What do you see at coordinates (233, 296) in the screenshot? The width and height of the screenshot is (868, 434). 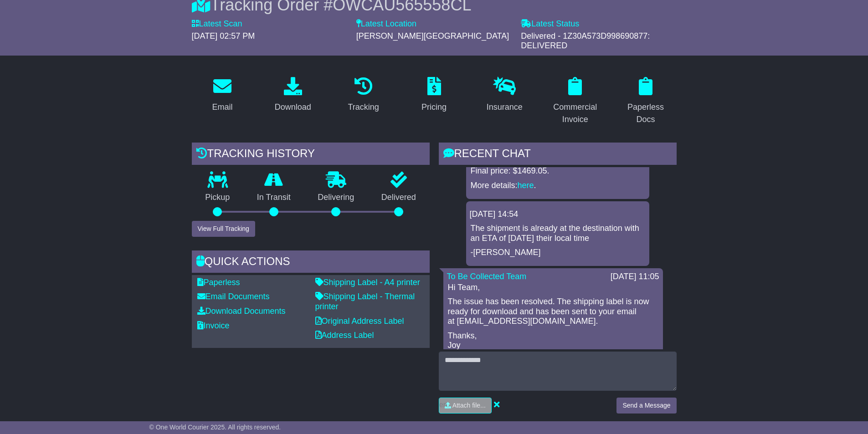 I see `a: Email Documents` at bounding box center [233, 296].